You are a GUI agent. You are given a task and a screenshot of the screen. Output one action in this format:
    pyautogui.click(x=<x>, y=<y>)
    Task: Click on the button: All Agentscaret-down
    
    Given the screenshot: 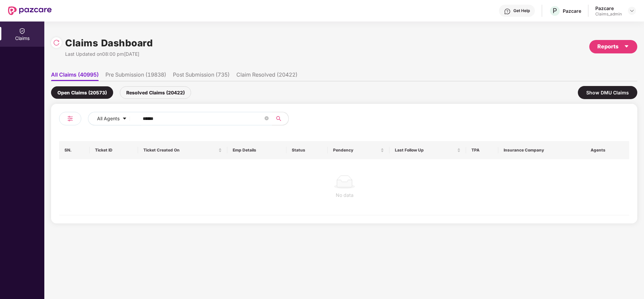 What is the action you would take?
    pyautogui.click(x=114, y=119)
    